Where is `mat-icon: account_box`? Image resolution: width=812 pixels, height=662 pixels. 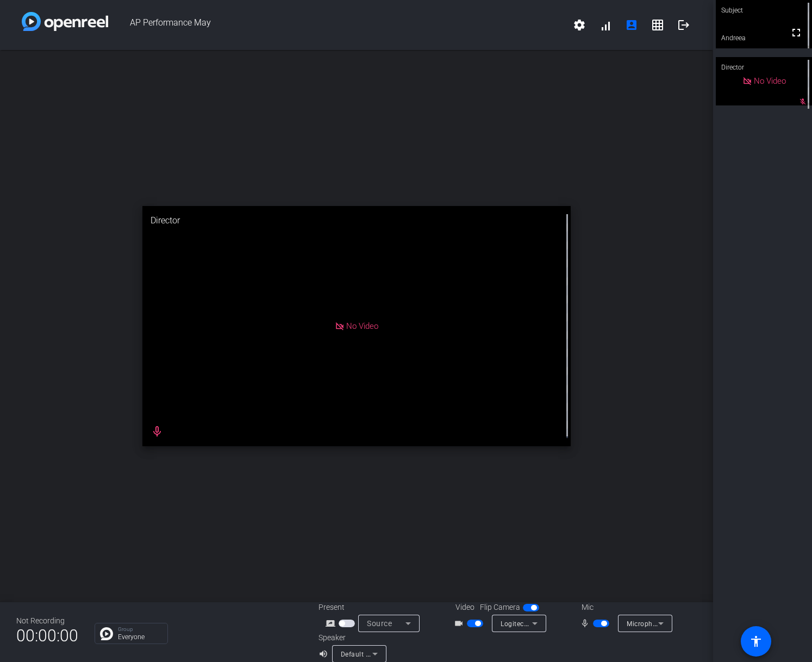
mat-icon: account_box is located at coordinates (632, 25).